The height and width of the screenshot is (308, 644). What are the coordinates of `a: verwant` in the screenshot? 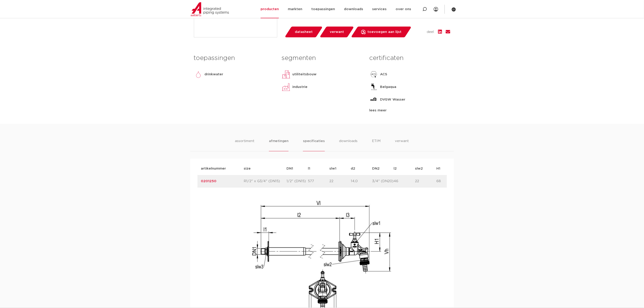 It's located at (337, 32).